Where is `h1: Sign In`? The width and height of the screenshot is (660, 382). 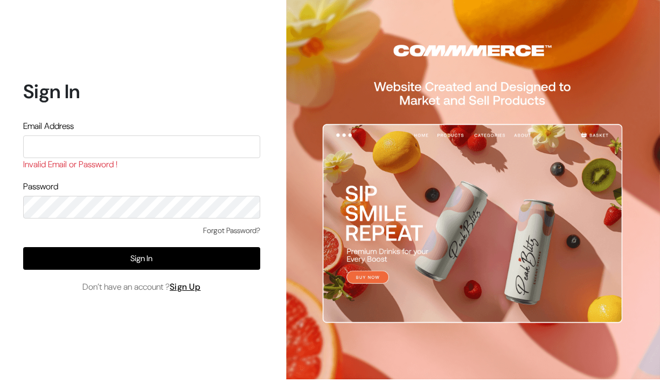 h1: Sign In is located at coordinates (142, 91).